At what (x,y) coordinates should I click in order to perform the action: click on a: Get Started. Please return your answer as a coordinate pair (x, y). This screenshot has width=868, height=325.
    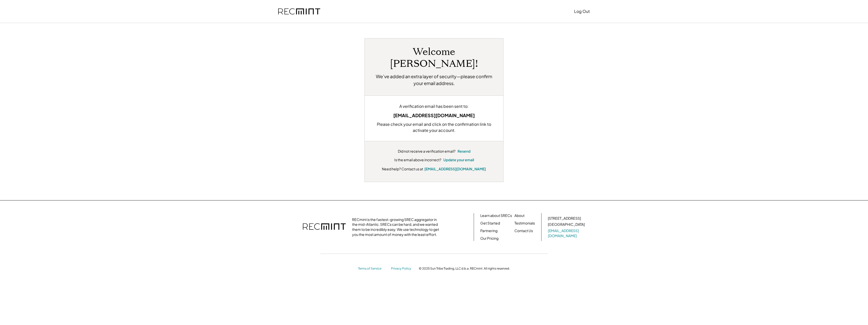
    Looking at the image, I should click on (490, 223).